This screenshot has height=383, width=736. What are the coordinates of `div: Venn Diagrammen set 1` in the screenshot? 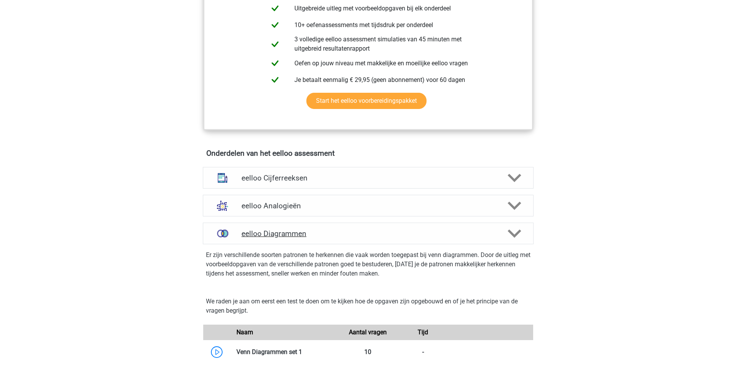 It's located at (285, 352).